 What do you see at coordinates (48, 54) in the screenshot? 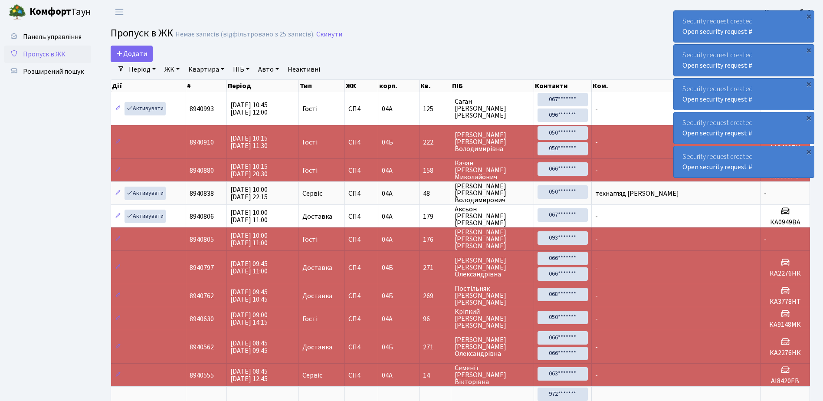
I see `a: Пропуск в ЖК` at bounding box center [48, 54].